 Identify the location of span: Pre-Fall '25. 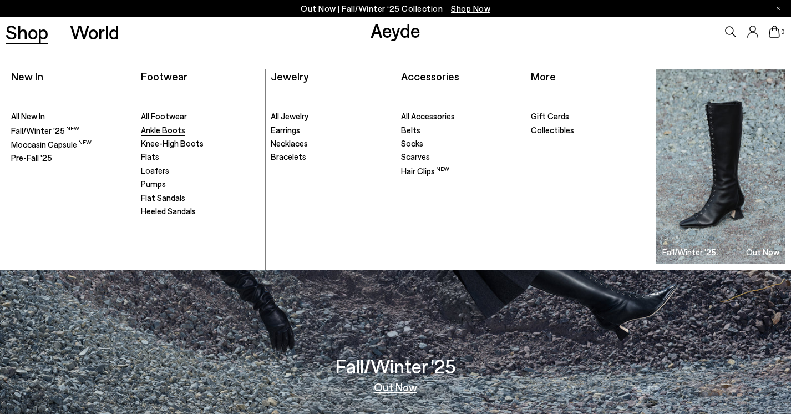
(32, 158).